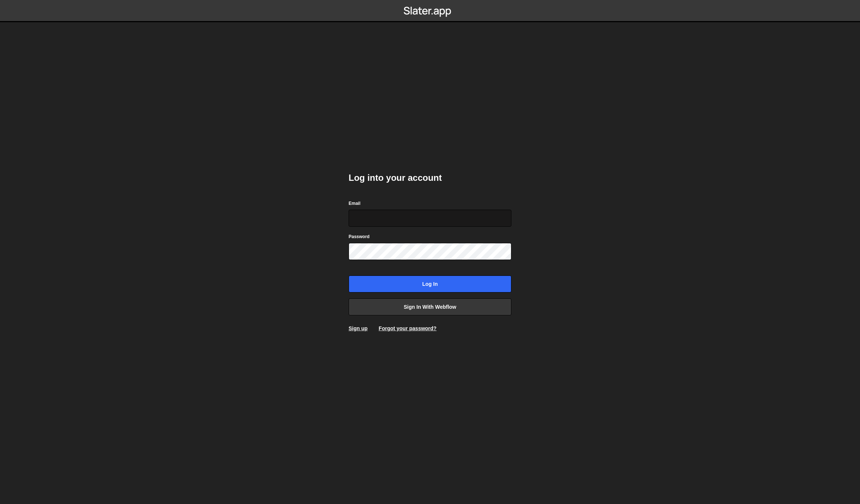 Image resolution: width=860 pixels, height=504 pixels. What do you see at coordinates (430, 178) in the screenshot?
I see `h2: Log into your account` at bounding box center [430, 178].